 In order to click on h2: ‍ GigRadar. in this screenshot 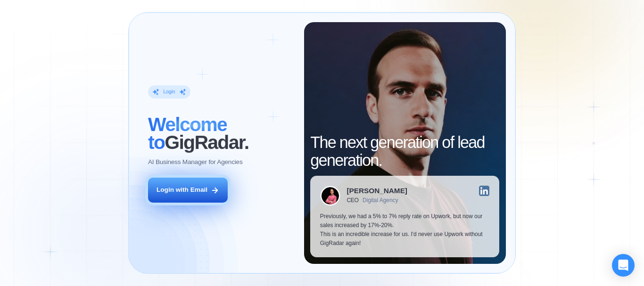, I will do `click(221, 134)`.